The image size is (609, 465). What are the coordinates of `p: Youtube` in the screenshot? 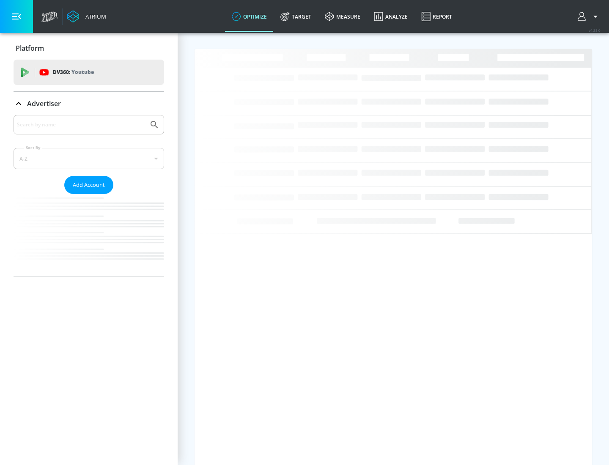 It's located at (82, 72).